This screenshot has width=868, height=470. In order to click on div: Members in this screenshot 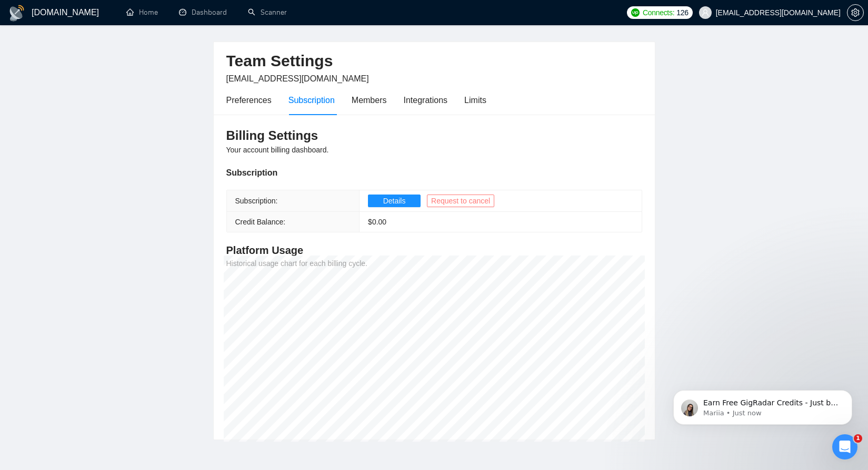, I will do `click(369, 100)`.